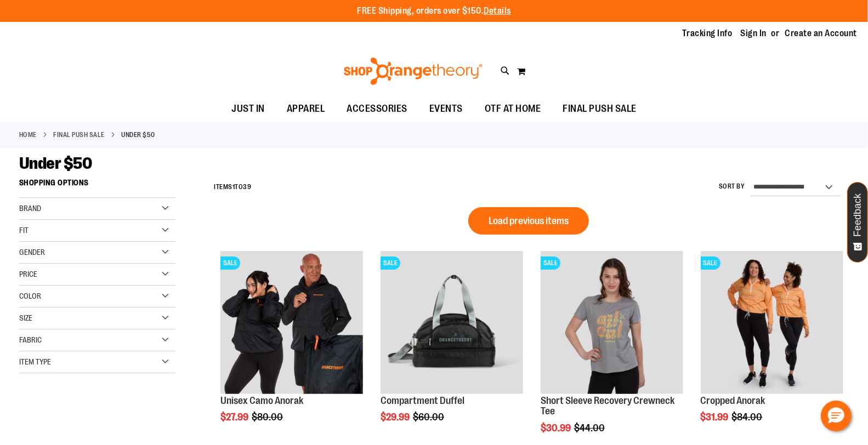 The height and width of the screenshot is (445, 868). What do you see at coordinates (233, 187) in the screenshot?
I see `span: 1` at bounding box center [233, 187].